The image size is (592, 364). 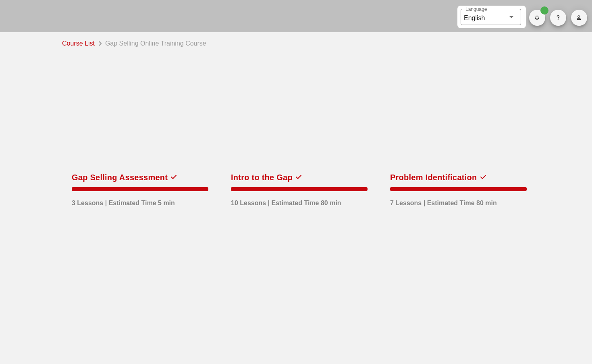 I want to click on div: LanguageEnglish, so click(x=491, y=17).